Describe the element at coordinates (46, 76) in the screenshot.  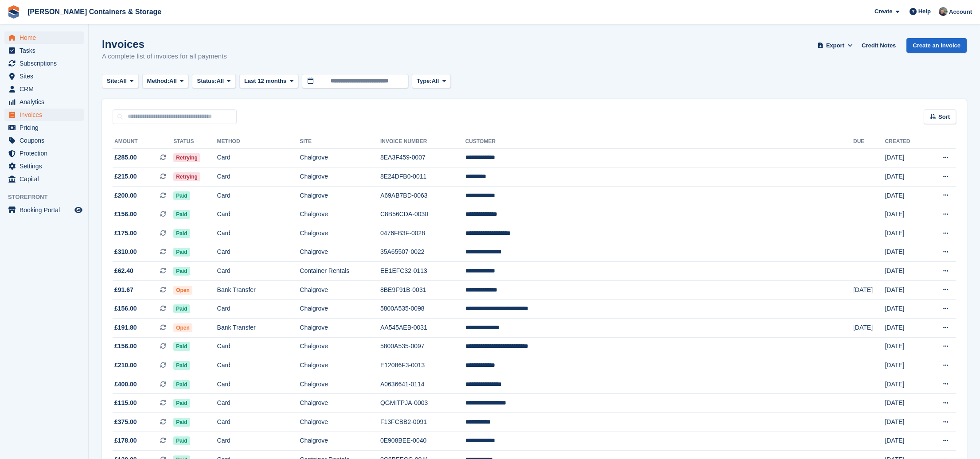
I see `span: Sites` at that location.